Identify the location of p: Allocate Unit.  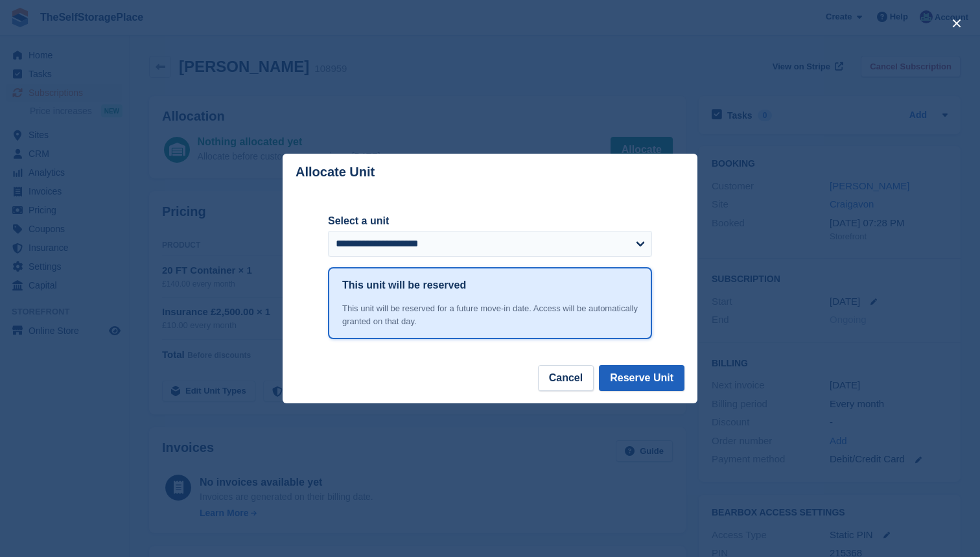
(335, 172).